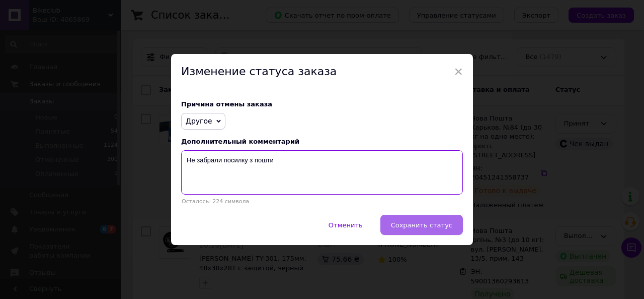  I want to click on div: Дополнительный комментарий, so click(322, 141).